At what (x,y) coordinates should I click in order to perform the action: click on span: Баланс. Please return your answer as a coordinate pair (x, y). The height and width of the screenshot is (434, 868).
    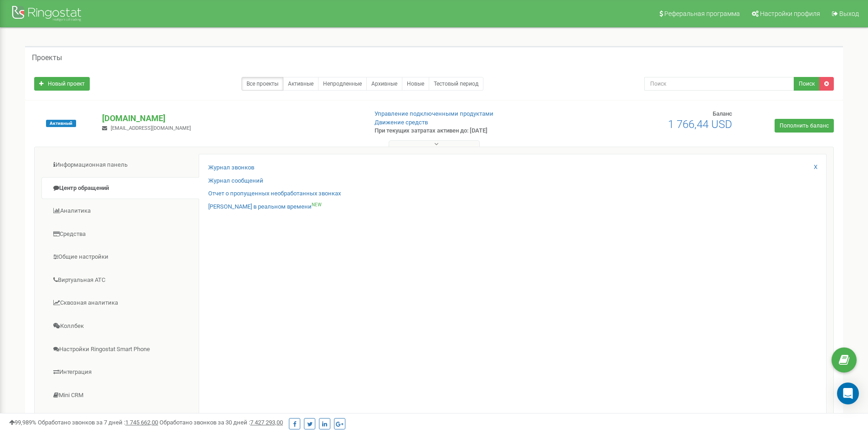
    Looking at the image, I should click on (722, 113).